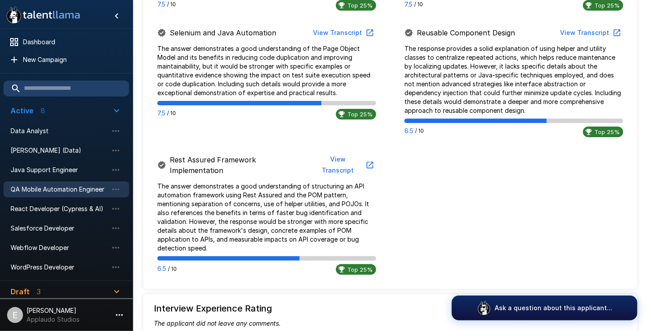  Describe the element at coordinates (240, 165) in the screenshot. I see `p: Rest Assured Framework Implementation` at that location.